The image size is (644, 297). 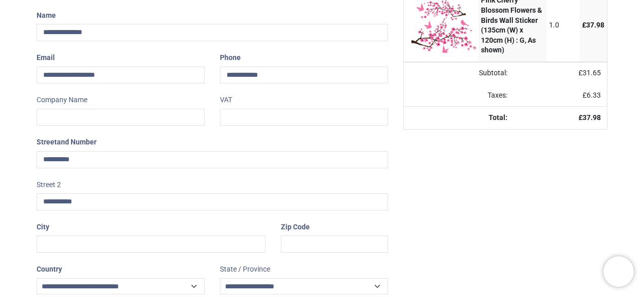 What do you see at coordinates (62, 100) in the screenshot?
I see `label: Company Name` at bounding box center [62, 100].